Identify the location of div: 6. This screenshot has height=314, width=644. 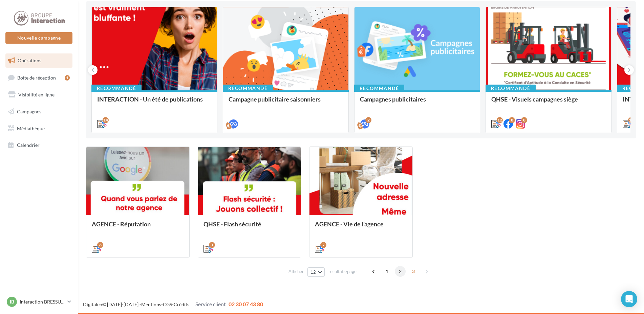
(100, 245).